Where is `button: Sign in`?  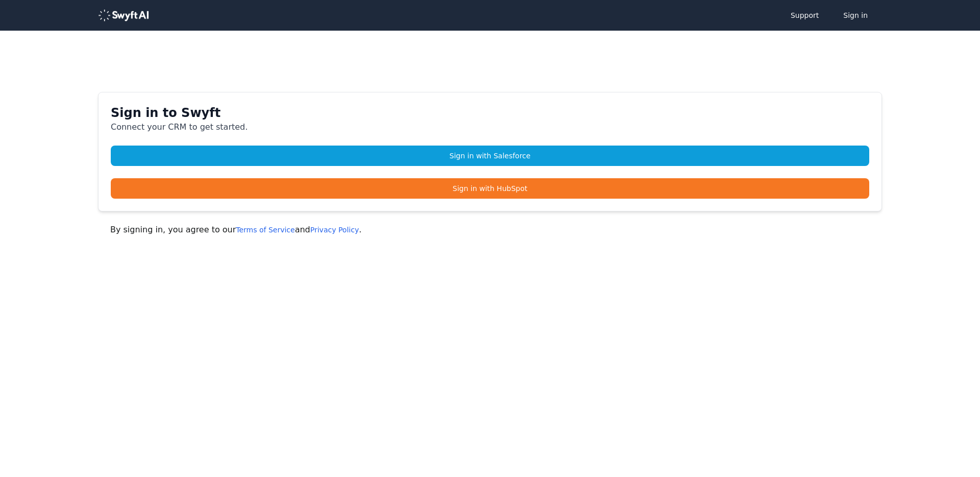 button: Sign in is located at coordinates (855, 15).